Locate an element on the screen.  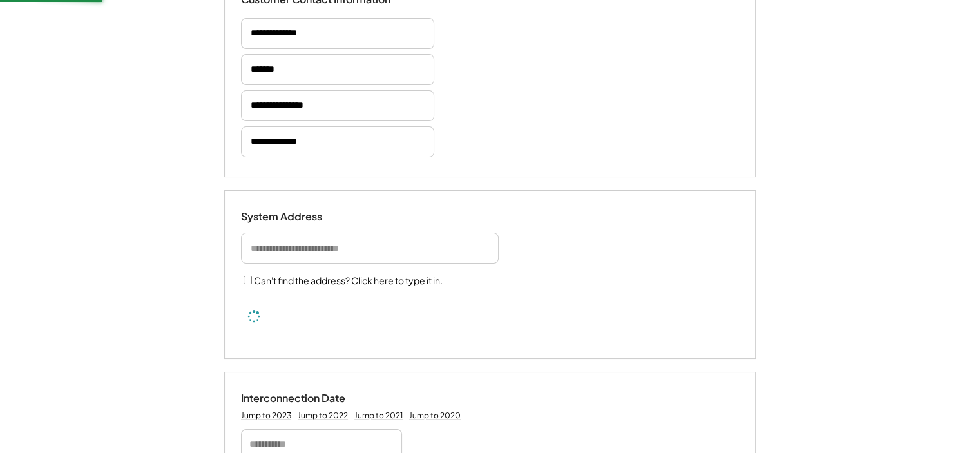
div: Jump to 2023 is located at coordinates (266, 415).